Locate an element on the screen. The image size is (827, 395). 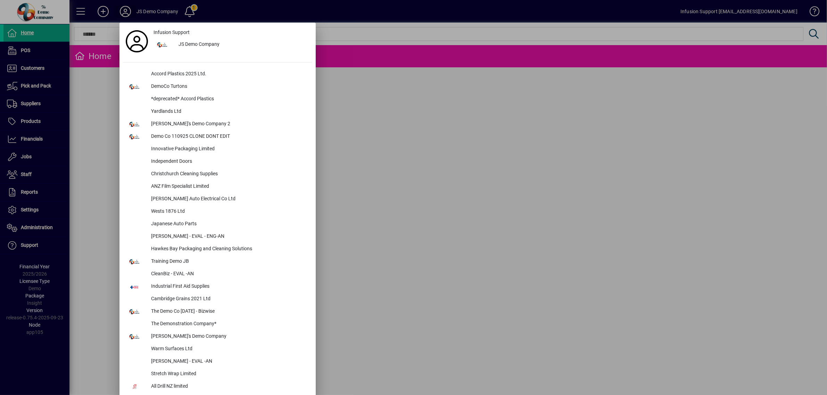
button: Christchurch Cleaning Supplies is located at coordinates (217, 174).